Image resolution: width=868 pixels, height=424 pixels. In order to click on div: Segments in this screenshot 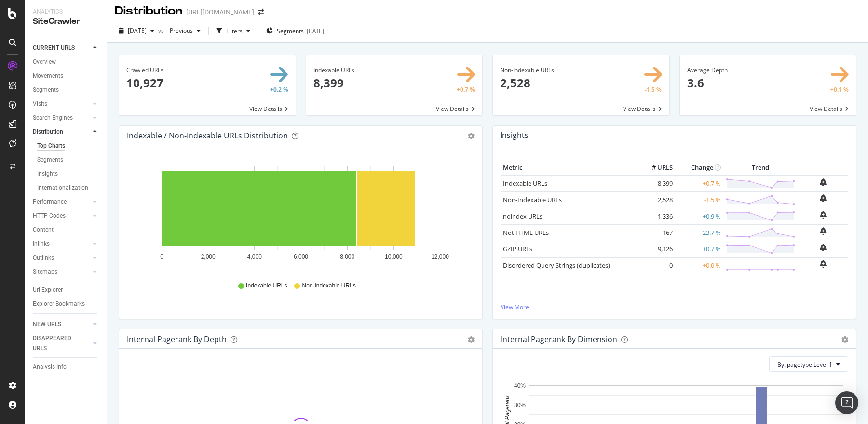, I will do `click(46, 90)`.